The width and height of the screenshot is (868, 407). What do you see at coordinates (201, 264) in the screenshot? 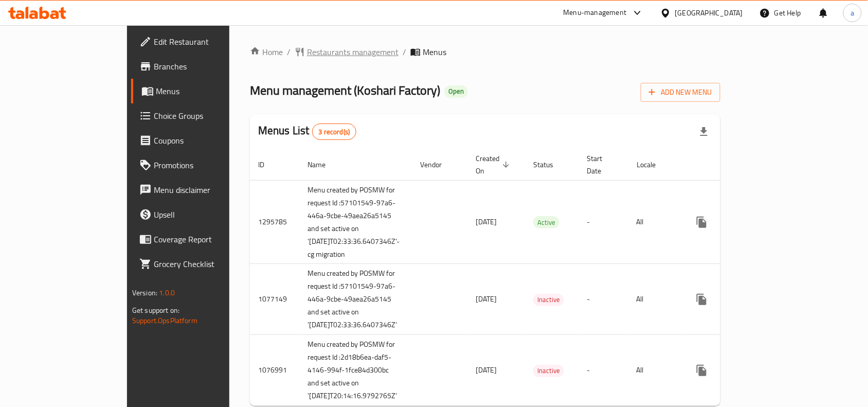
I see `a: Grocery Checklist` at bounding box center [201, 264].